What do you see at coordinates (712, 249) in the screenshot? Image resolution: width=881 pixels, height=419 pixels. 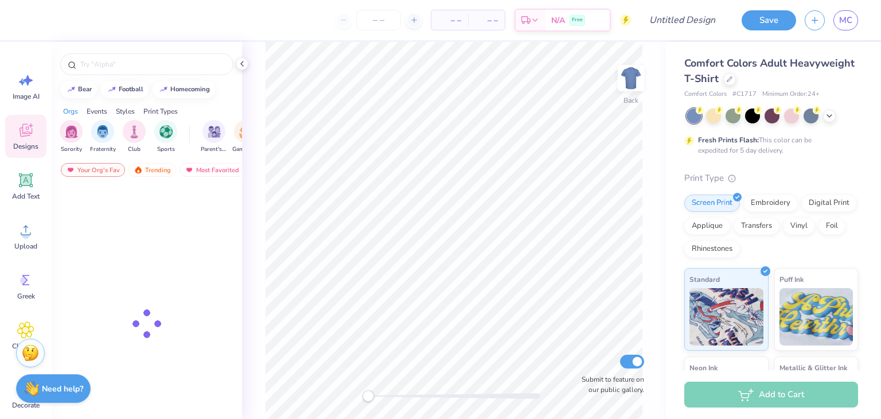 I see `div: Rhinestones` at bounding box center [712, 249].